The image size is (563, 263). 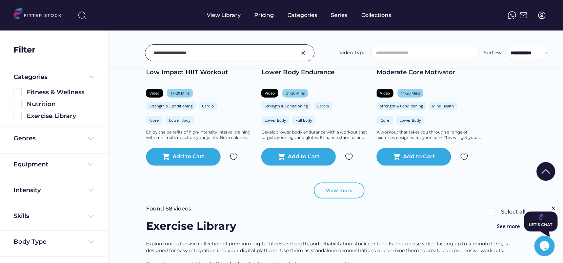 What do you see at coordinates (513, 212) in the screenshot?
I see `div: Select all` at bounding box center [513, 212].